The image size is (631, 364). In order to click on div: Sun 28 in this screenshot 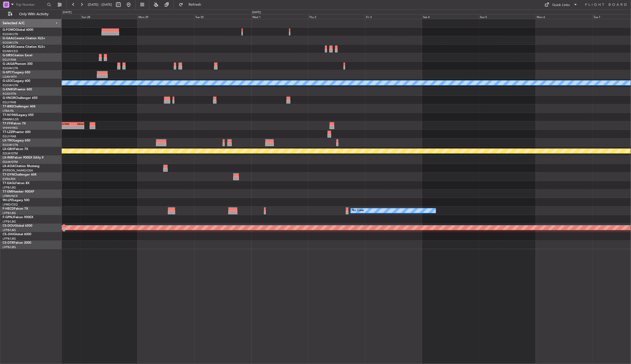, I will do `click(109, 16)`.